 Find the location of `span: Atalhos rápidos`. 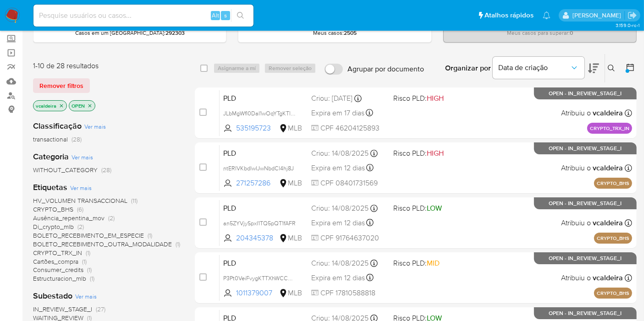

span: Atalhos rápidos is located at coordinates (509, 15).